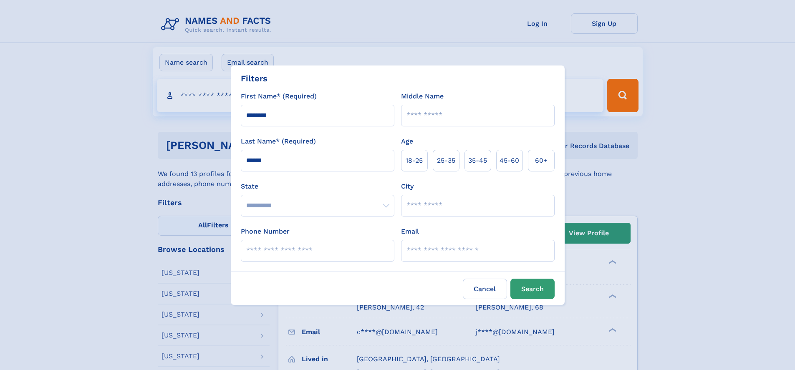 This screenshot has width=795, height=370. What do you see at coordinates (532, 289) in the screenshot?
I see `button: Search` at bounding box center [532, 289].